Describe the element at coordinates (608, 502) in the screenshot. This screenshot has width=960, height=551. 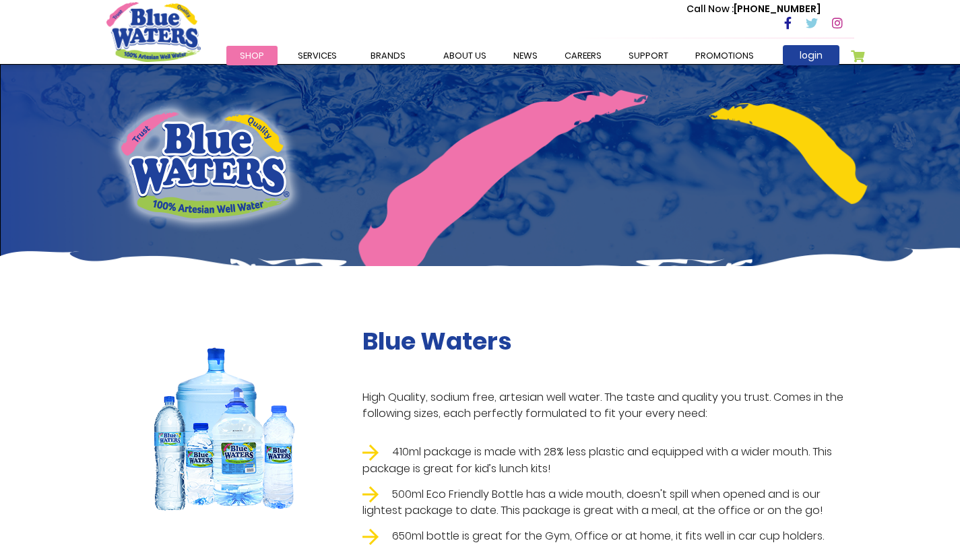
I see `li: 500ml Eco Friendly Bottle has a wide mouth, doesn't spill when opened and is our lightest package...` at that location.